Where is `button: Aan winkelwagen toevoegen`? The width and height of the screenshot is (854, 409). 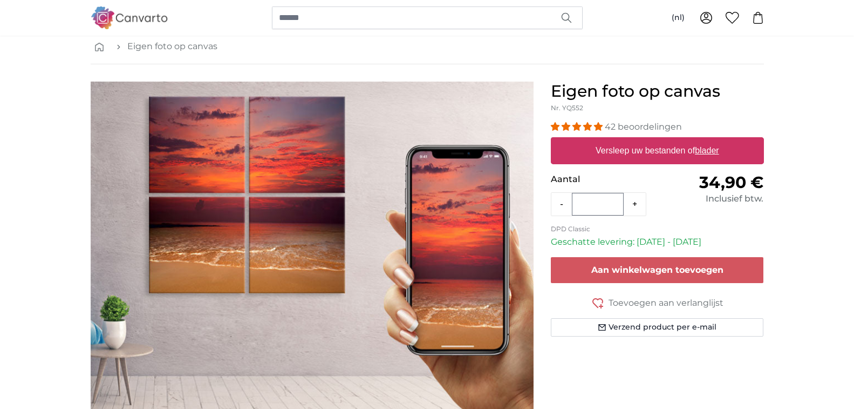 button: Aan winkelwagen toevoegen is located at coordinates (657, 270).